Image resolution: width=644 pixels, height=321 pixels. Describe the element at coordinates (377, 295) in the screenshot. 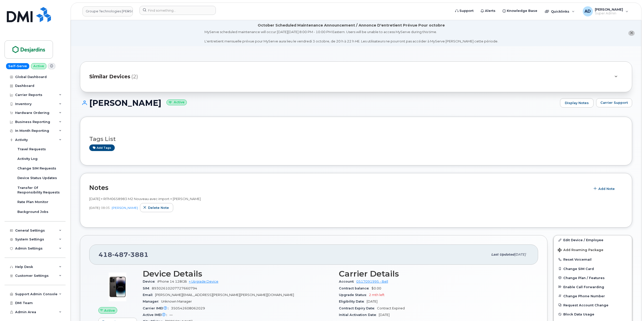

I see `span: 2 mth left` at that location.